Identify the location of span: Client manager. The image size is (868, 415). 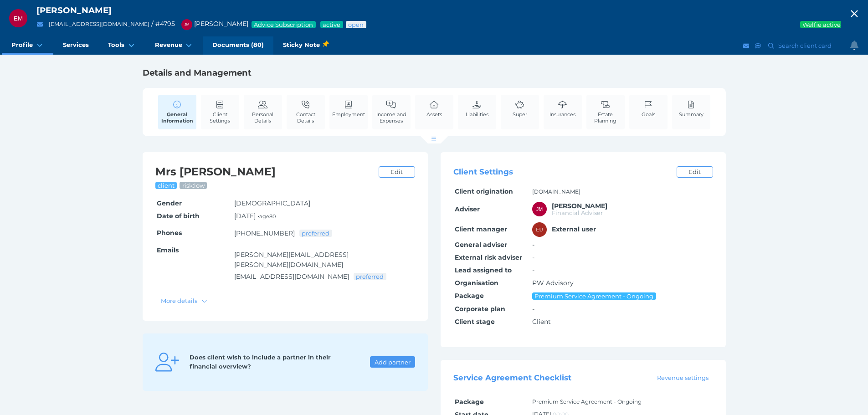
(481, 229).